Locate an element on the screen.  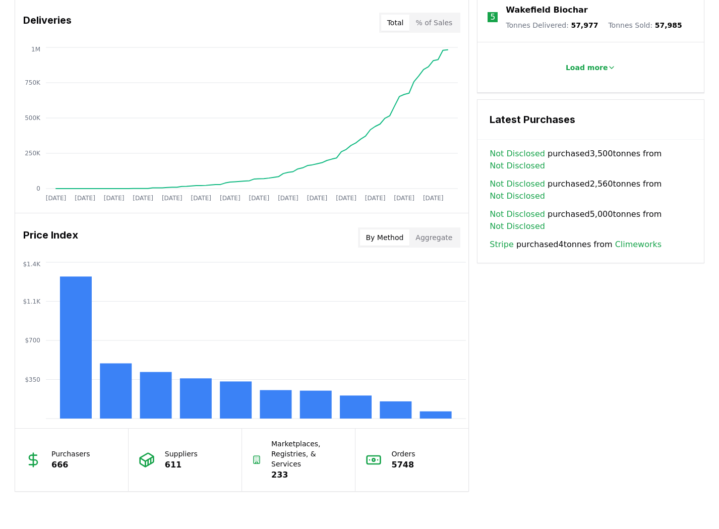
button: Aggregate is located at coordinates (433, 237).